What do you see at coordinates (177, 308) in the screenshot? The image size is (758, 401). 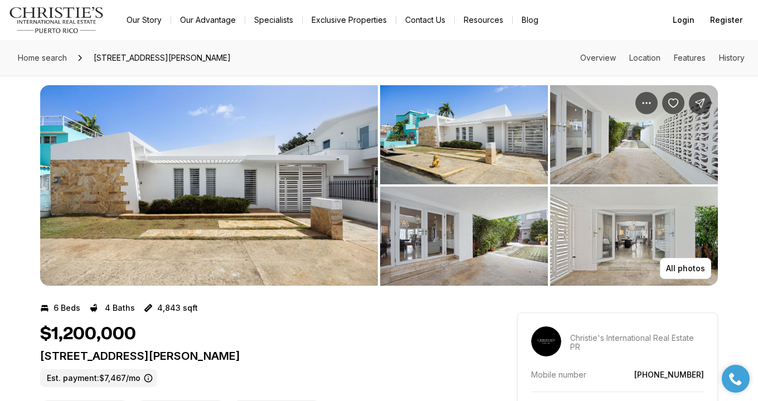 I see `p: 4,843 sqft` at bounding box center [177, 308].